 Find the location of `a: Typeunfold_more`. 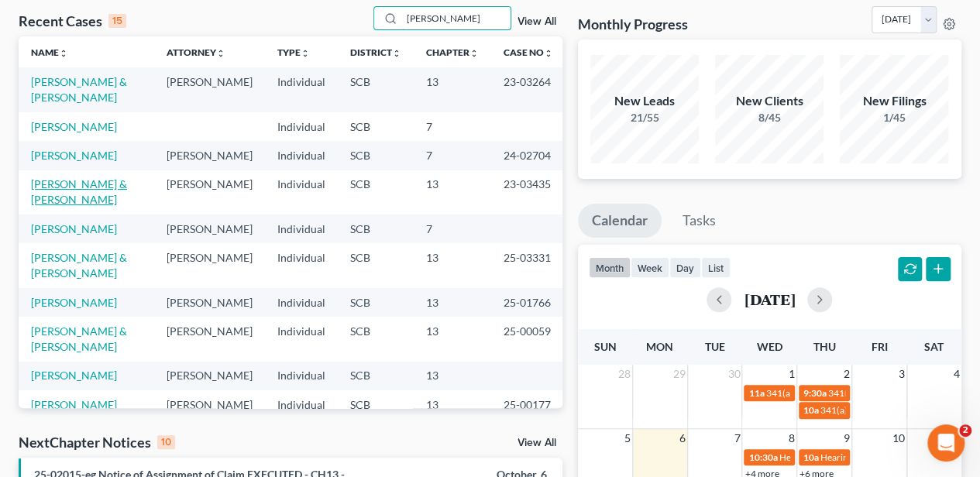

a: Typeunfold_more is located at coordinates (294, 52).